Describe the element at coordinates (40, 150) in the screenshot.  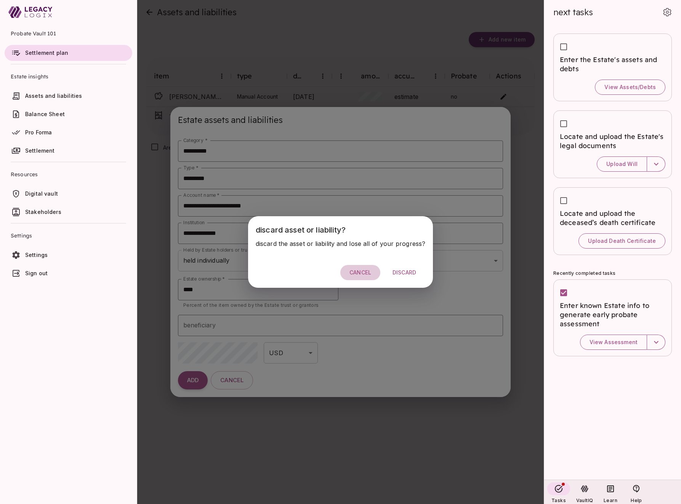
I see `span: Settlement` at that location.